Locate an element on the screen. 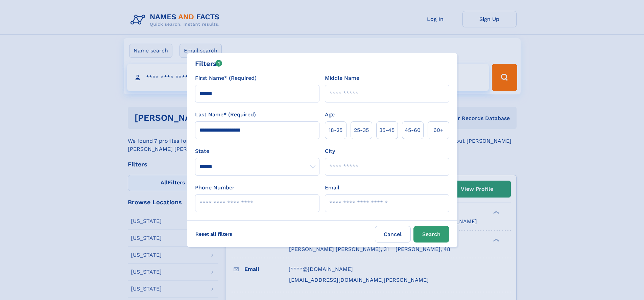 This screenshot has height=300, width=644. div: Filters is located at coordinates (209, 64).